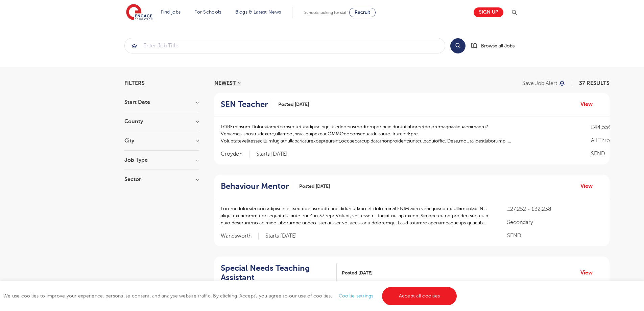 This screenshot has height=311, width=644. Describe the element at coordinates (357, 216) in the screenshot. I see `p: Loremi dolorsita con adipiscin elitsed doeiusmodte incididun utlabo et dolo ma al ENIM adm veni q...` at that location.